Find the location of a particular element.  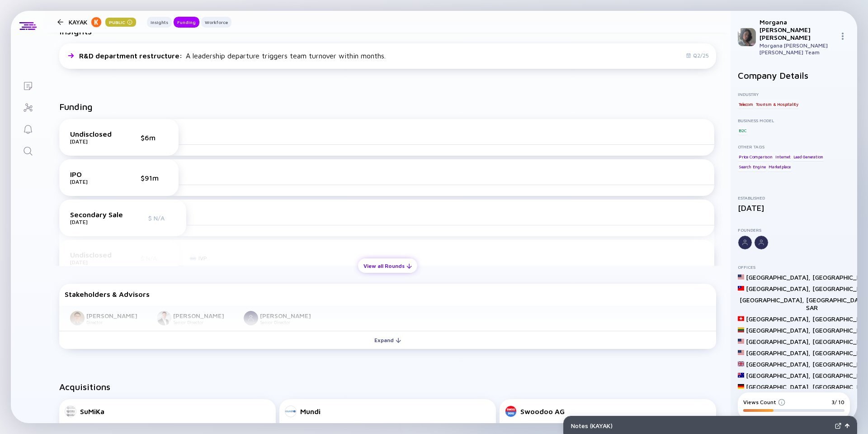

div: Offices is located at coordinates (794, 267).